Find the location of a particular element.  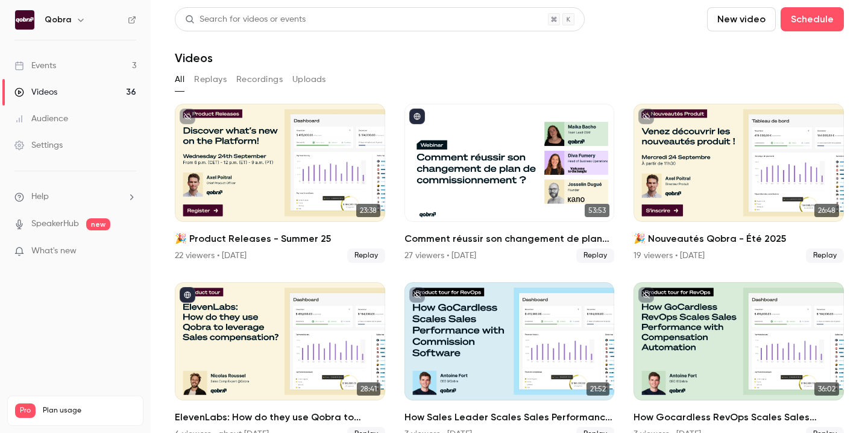

section: Videos is located at coordinates (509, 216).